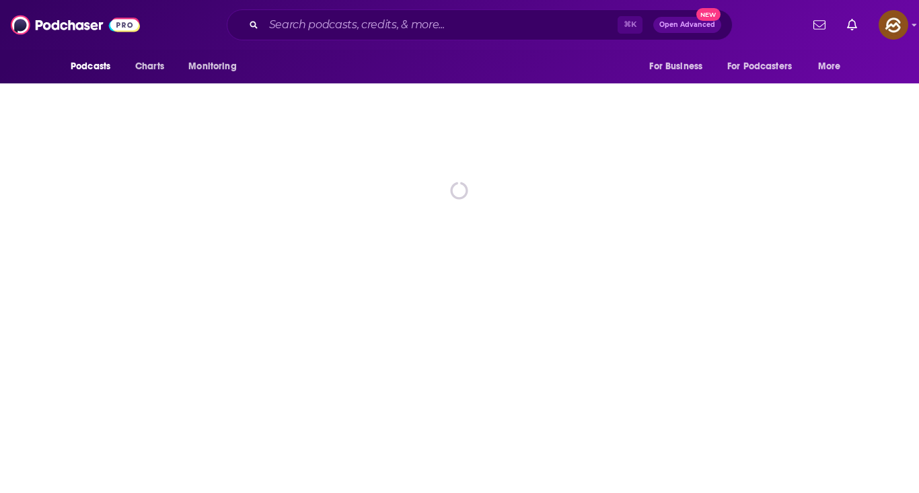 This screenshot has height=493, width=919. I want to click on a: Podchaser - Follow, Share and Rate Podcasts, so click(75, 25).